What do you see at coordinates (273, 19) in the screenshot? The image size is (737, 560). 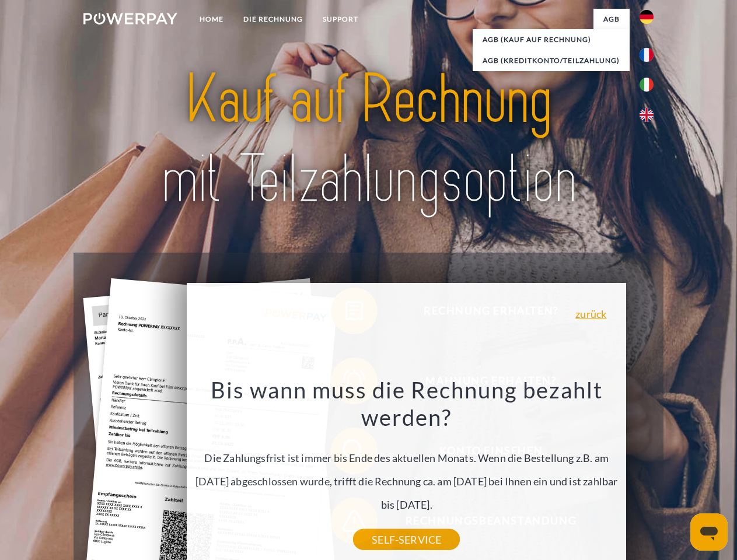 I see `a: DIE RECHNUNG` at bounding box center [273, 19].